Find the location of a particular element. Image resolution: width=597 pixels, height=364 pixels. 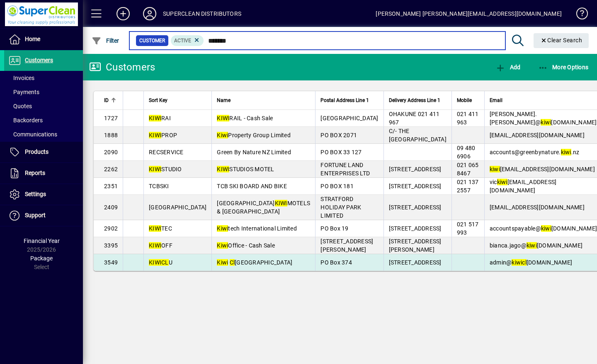

span: Customer is located at coordinates (152, 41).